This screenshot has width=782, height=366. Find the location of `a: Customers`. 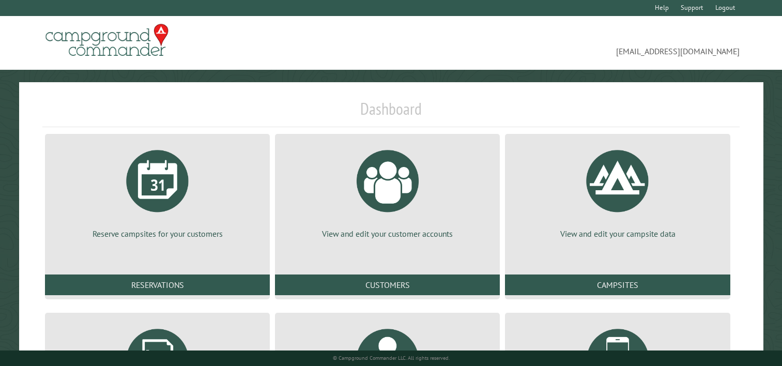

a: Customers is located at coordinates (387, 285).